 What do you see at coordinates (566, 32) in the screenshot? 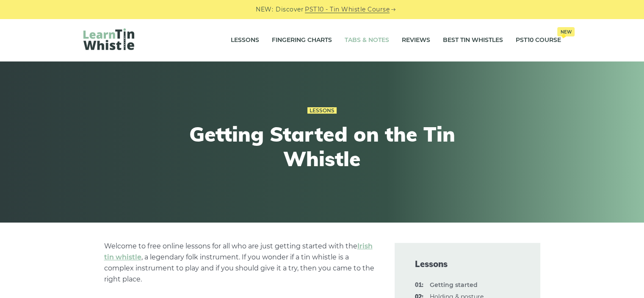
I see `span: New` at bounding box center [566, 32].